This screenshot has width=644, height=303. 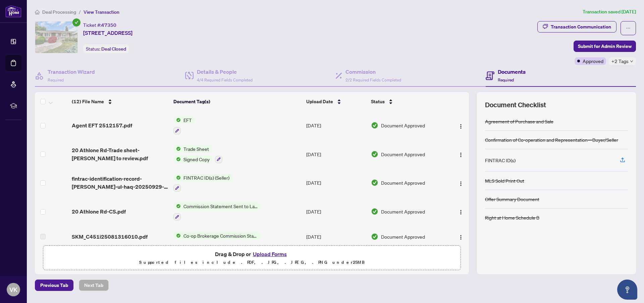 I want to click on div: MLS Sold Print Out, so click(x=505, y=181).